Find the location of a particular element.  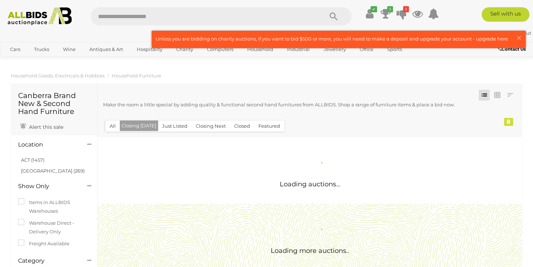

h4: Location is located at coordinates (47, 145).